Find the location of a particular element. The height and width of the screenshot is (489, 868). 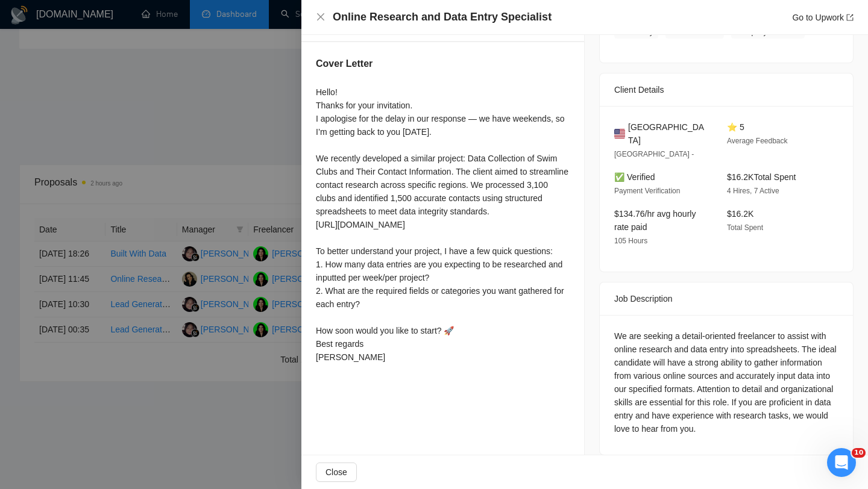

div: Job Description is located at coordinates (726, 299).